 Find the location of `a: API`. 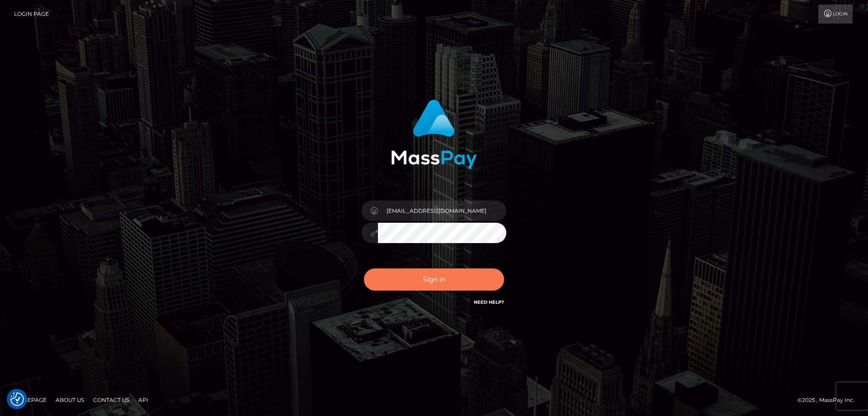

a: API is located at coordinates (143, 399).